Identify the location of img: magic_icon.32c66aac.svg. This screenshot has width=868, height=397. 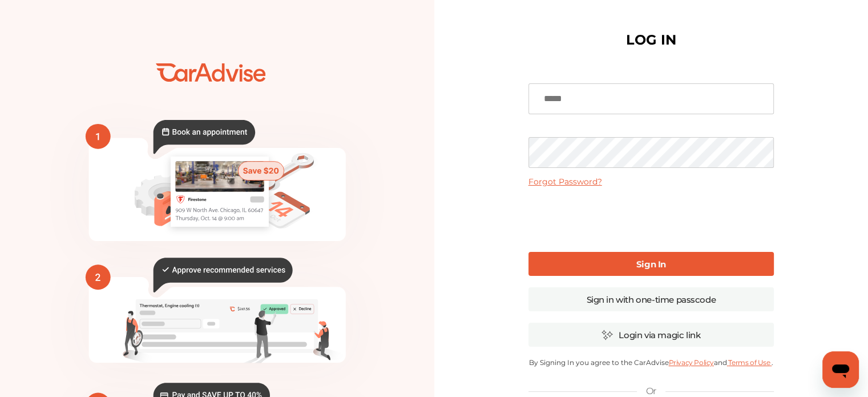
(607, 335).